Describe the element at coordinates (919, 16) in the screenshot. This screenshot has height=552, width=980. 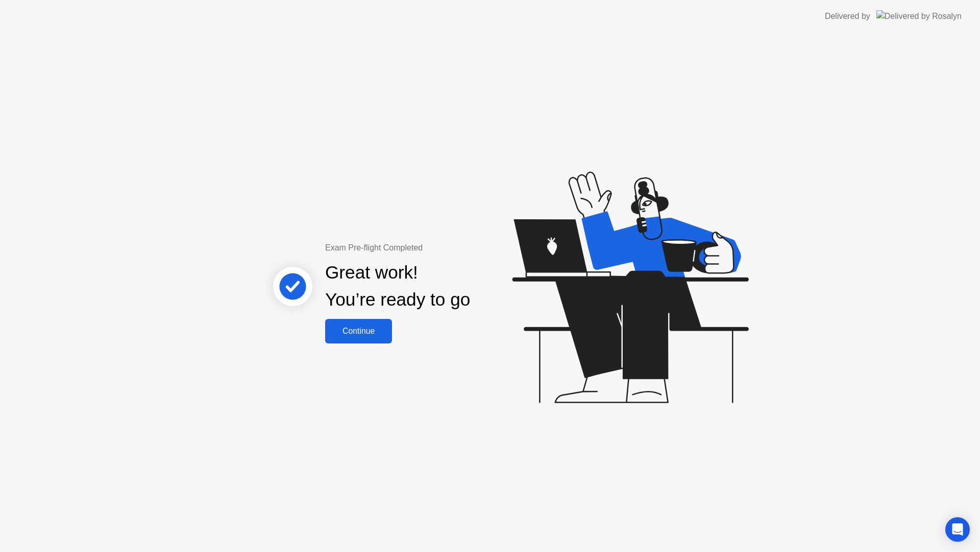
I see `img: Delivered by Rosalyn` at that location.